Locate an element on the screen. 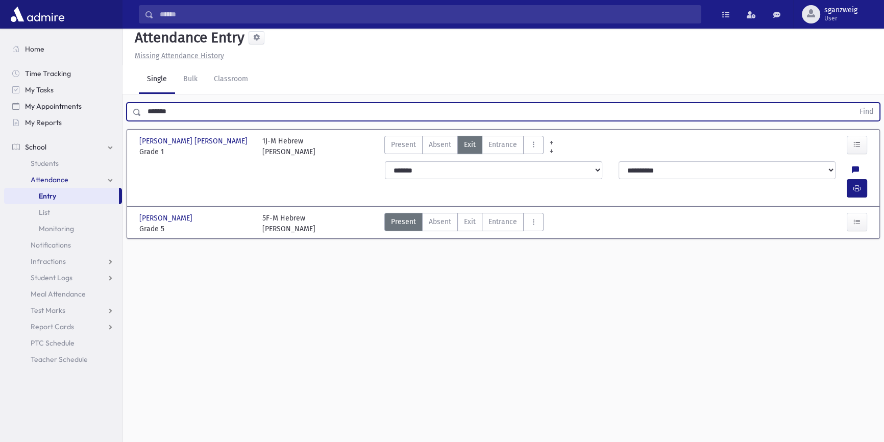 This screenshot has width=884, height=442. span: Report Cards is located at coordinates (52, 327).